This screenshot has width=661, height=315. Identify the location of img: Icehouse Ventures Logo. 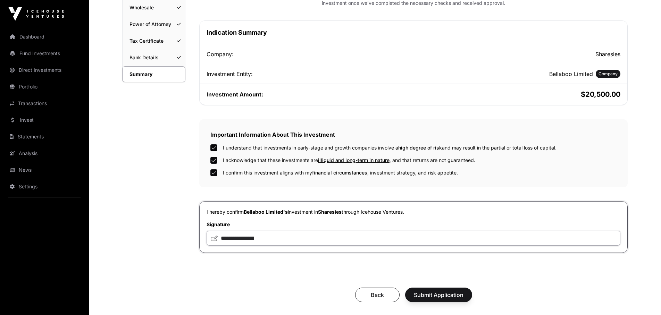
(36, 14).